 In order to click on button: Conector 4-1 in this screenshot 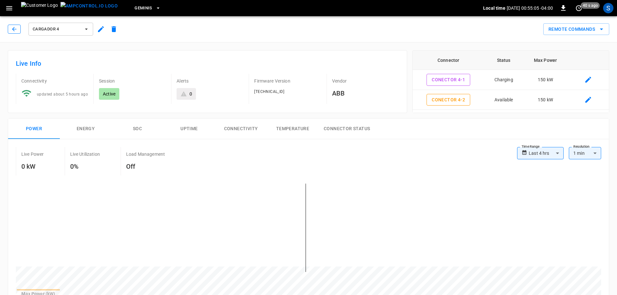, I will do `click(448, 80)`.